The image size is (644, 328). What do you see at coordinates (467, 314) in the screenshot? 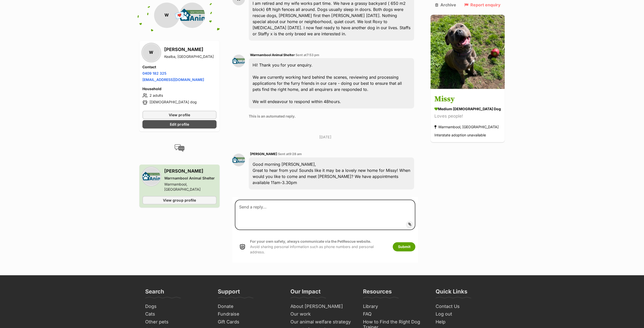
I see `a: Log out` at bounding box center [467, 314].